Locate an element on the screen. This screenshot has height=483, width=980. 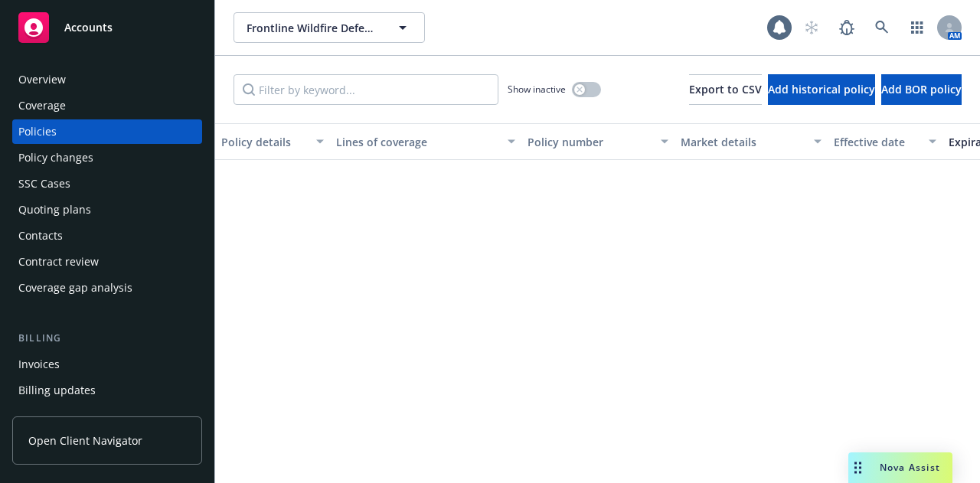
a: Coverage is located at coordinates (107, 105).